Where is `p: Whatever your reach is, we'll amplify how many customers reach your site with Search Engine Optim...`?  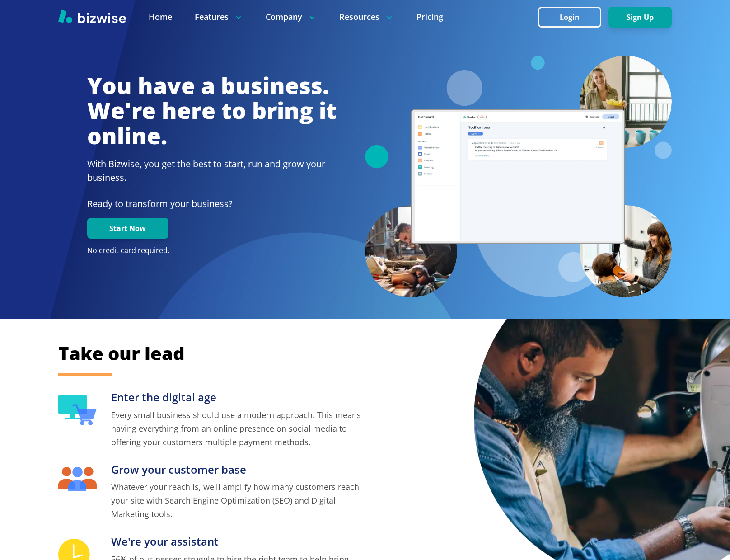 p: Whatever your reach is, we'll amplify how many customers reach your site with Search Engine Optim... is located at coordinates (238, 500).